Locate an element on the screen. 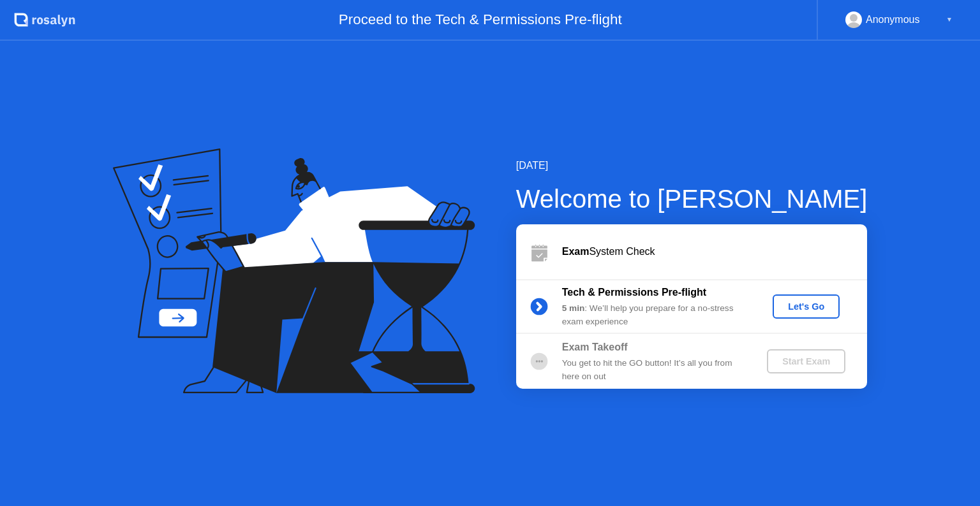 This screenshot has height=506, width=980. div: You get to hit the GO button! It’s all you from here on out is located at coordinates (654, 370).